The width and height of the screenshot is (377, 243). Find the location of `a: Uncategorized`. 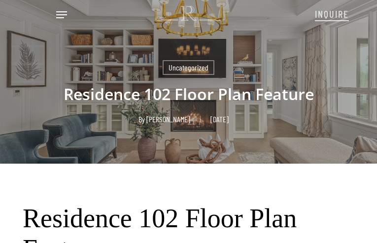

a: Uncategorized is located at coordinates (188, 68).